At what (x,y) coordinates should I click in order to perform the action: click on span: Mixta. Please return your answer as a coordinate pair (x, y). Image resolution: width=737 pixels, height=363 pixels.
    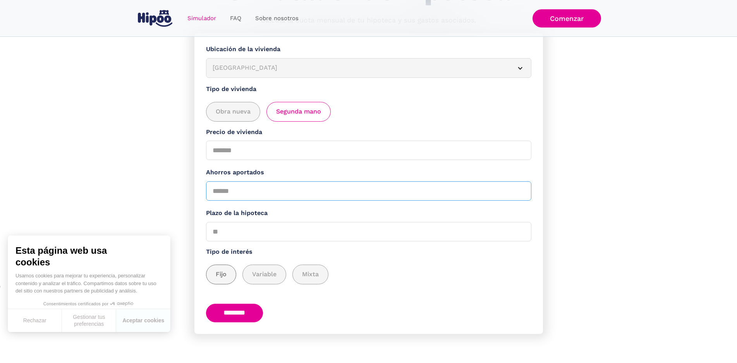
    Looking at the image, I should click on (310, 274).